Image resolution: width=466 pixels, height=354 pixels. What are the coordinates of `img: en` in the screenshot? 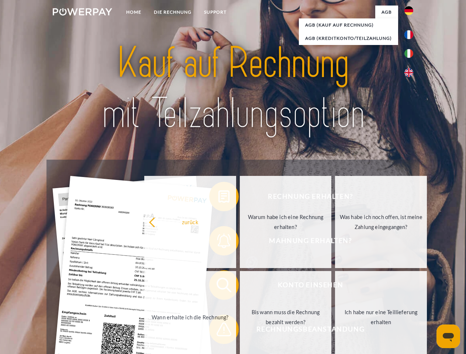 It's located at (409, 73).